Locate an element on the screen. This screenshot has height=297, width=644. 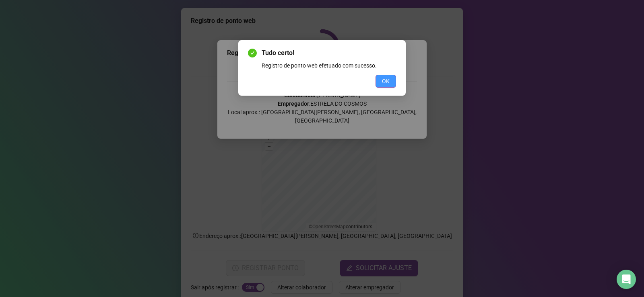
div: Registro de ponto web efetuado com sucesso. is located at coordinates (329, 66).